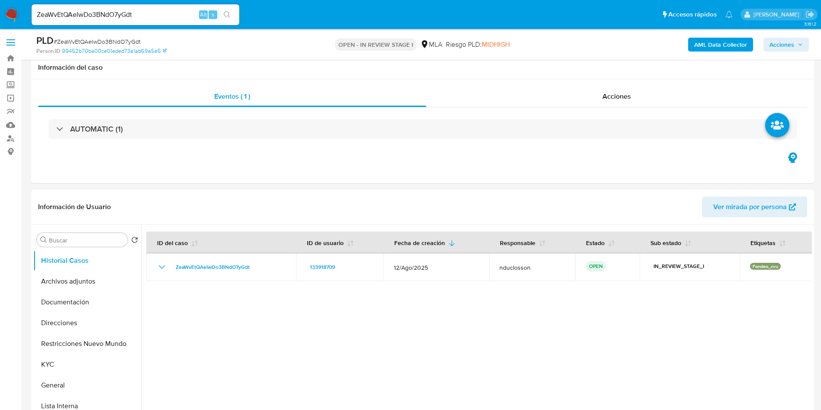  What do you see at coordinates (114, 51) in the screenshot?
I see `a: 99452b70ba00ce01eded73a1ab69a5e5` at bounding box center [114, 51].